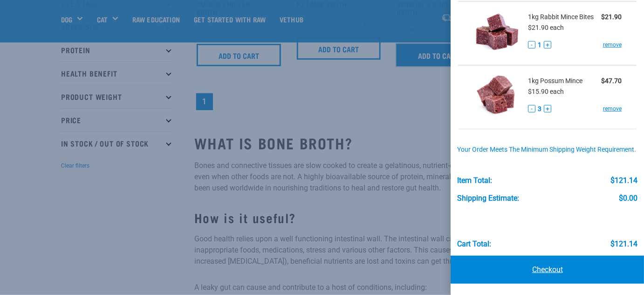 This screenshot has width=644, height=295. Describe the element at coordinates (540, 109) in the screenshot. I see `span: 3` at that location.